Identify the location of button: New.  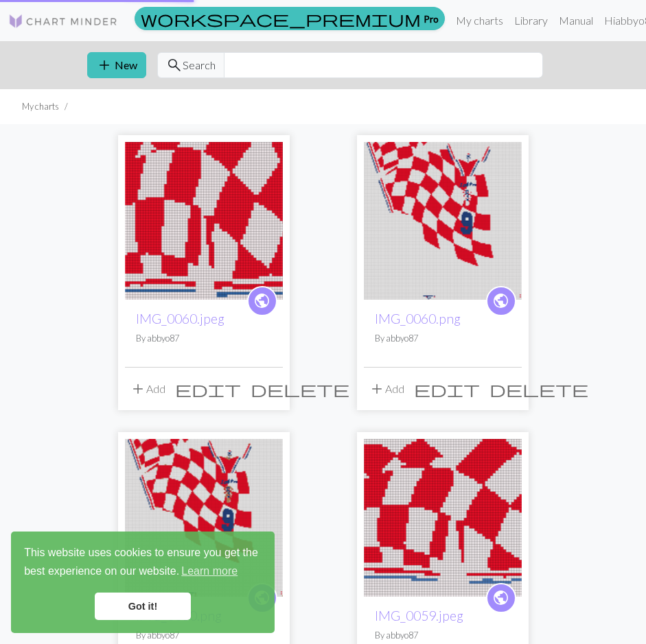
(116, 65).